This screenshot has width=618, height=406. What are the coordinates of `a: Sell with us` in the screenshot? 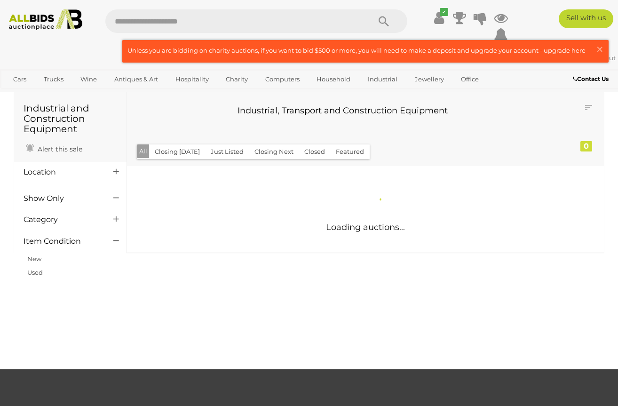 It's located at (586, 19).